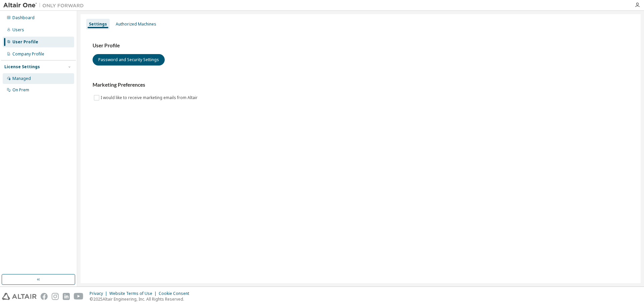 This screenshot has height=306, width=644. What do you see at coordinates (28, 54) in the screenshot?
I see `div: Company Profile` at bounding box center [28, 54].